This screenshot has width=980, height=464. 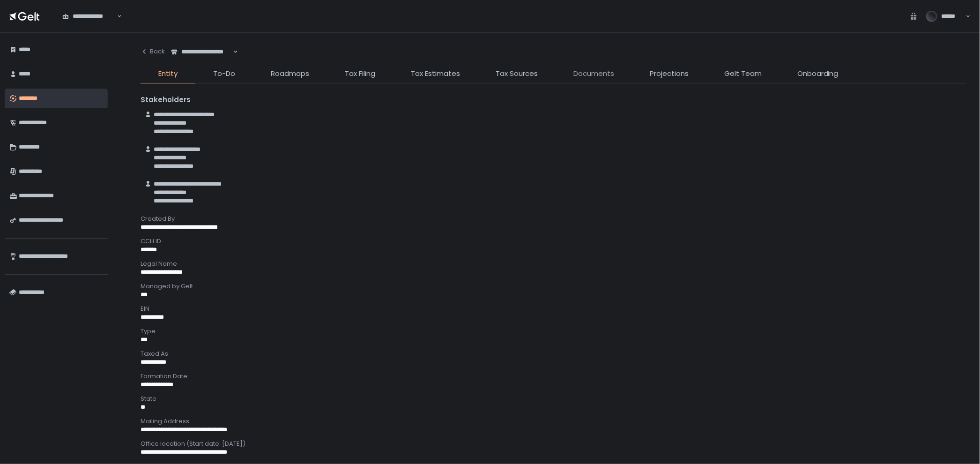 I want to click on span: Projections, so click(x=669, y=73).